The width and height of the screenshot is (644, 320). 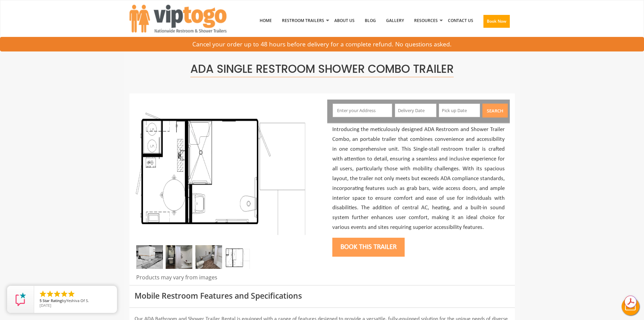 What do you see at coordinates (460, 21) in the screenshot?
I see `a: Contact Us` at bounding box center [460, 21].